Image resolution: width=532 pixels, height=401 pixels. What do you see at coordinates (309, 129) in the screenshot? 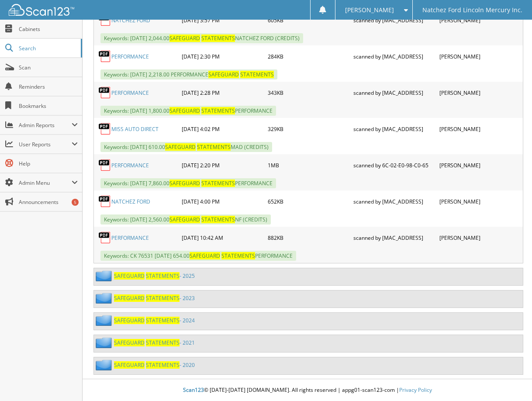
I see `div: 329KB` at bounding box center [309, 129].